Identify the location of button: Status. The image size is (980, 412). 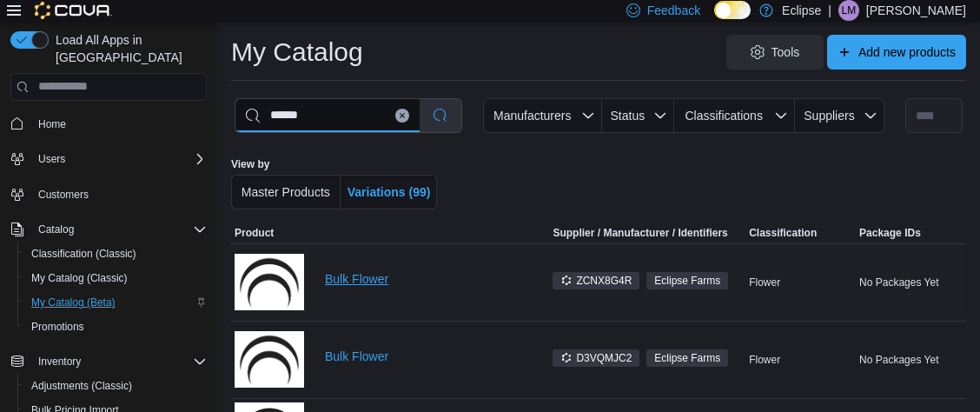
(638, 116).